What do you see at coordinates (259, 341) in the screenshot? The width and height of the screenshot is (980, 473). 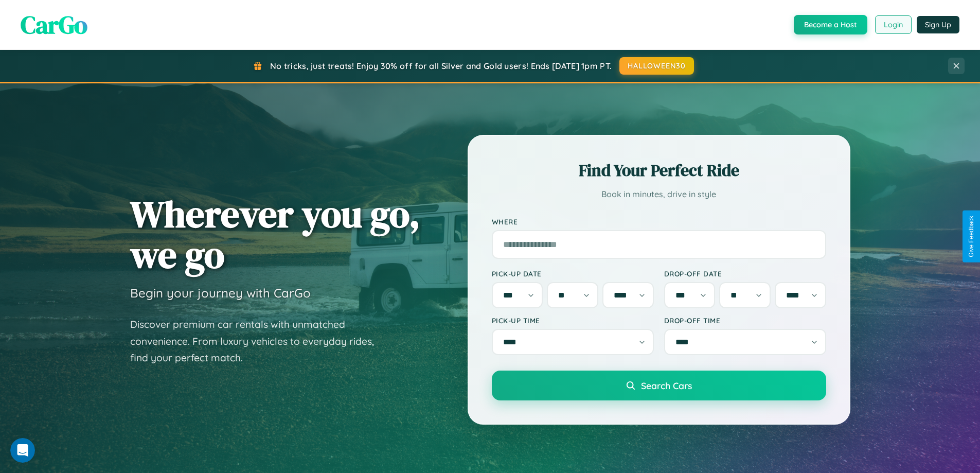 I see `p: Discover premium car rentals with unmatched convenience. From luxury vehicles to everyday rides, ...` at bounding box center [259, 341].